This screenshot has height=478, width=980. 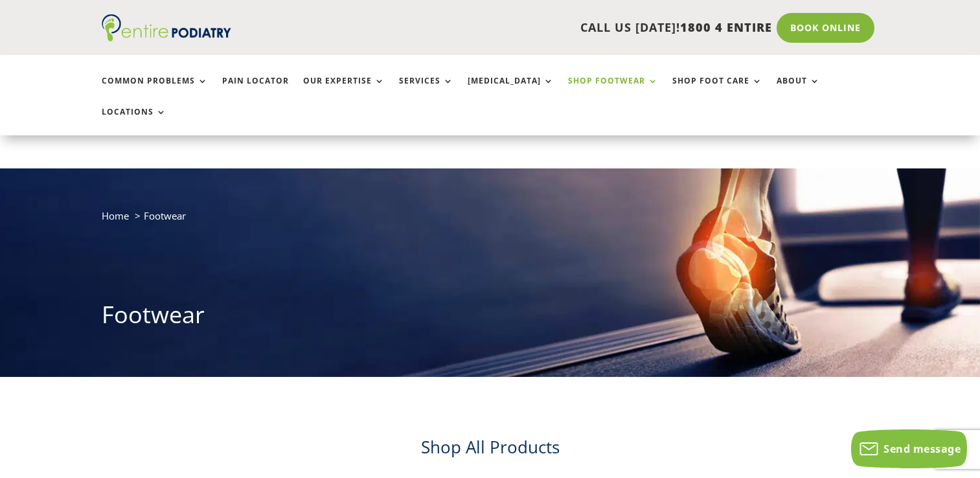 I want to click on a: Shop Foot Care, so click(x=717, y=90).